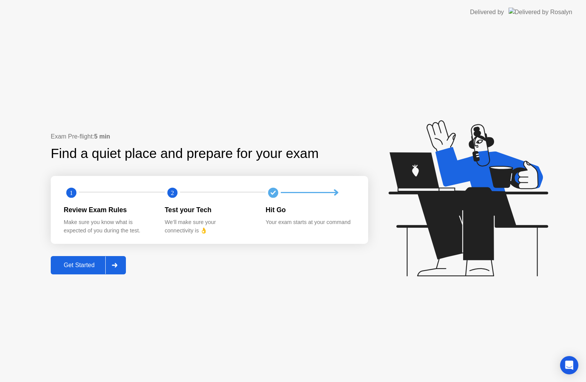  I want to click on div: Your exam starts at your command, so click(310, 222).